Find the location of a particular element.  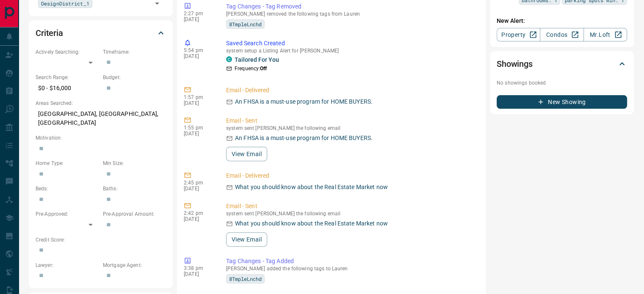

p: No showings booked is located at coordinates (561, 83).